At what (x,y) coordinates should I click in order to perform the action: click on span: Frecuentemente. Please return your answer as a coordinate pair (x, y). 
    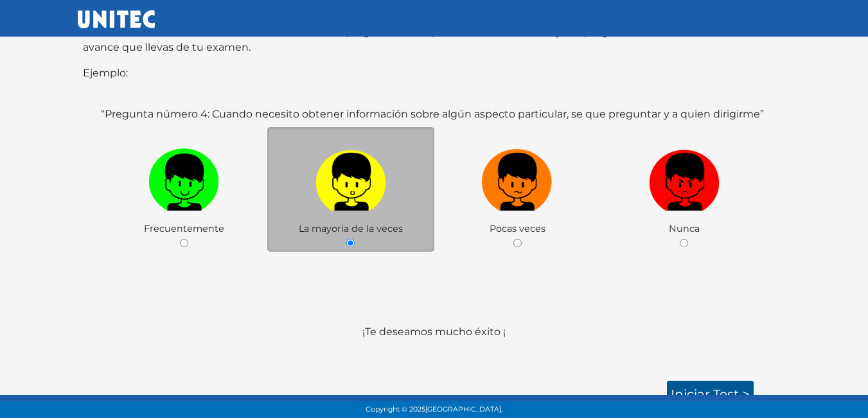
    Looking at the image, I should click on (184, 229).